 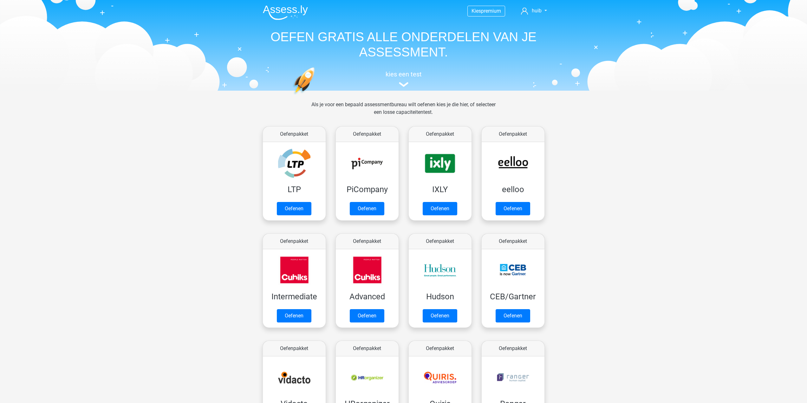 I want to click on div: Als je voor een bepaald assessmentbureau wilt oefenen kies je die hier, of selecteer een losse ca..., so click(x=403, y=112).